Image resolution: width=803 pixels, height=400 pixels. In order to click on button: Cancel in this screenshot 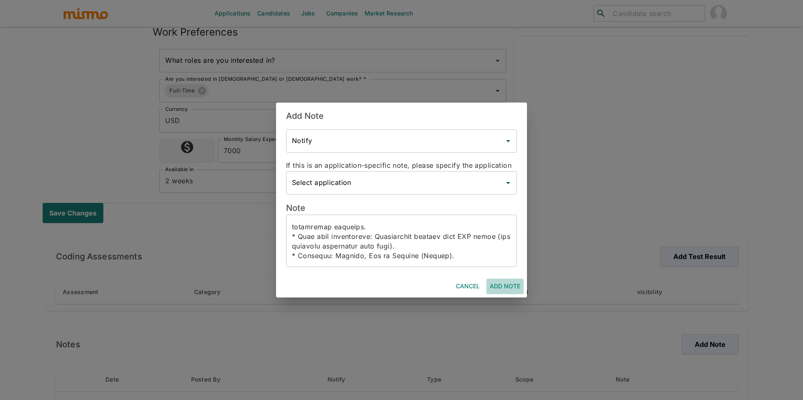, I will do `click(468, 286)`.